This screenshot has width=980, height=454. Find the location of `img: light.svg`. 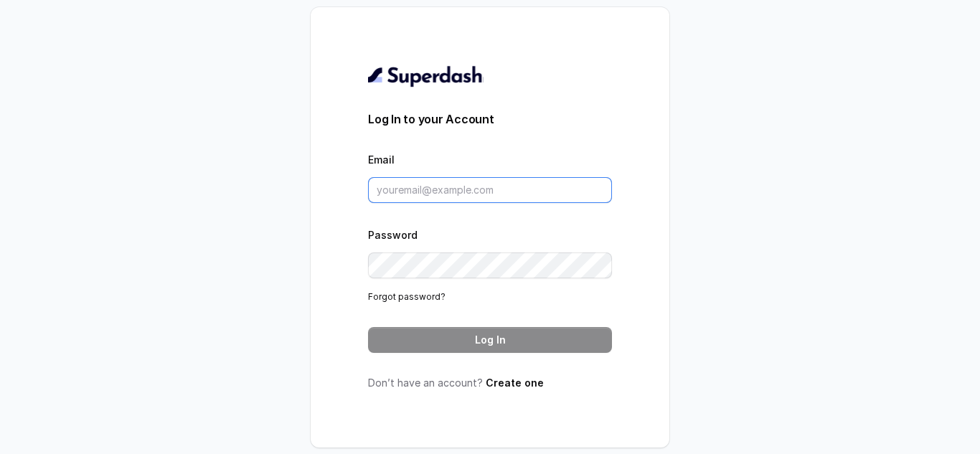

img: light.svg is located at coordinates (425, 76).